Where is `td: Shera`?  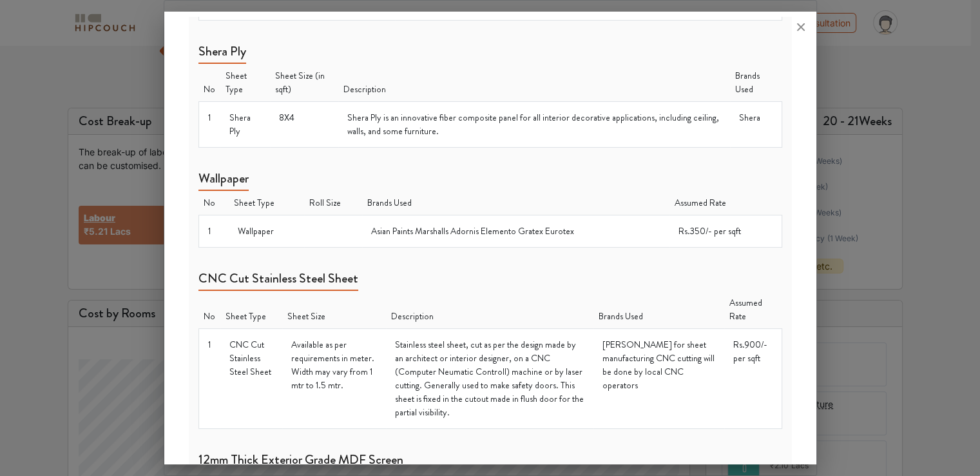
td: Shera is located at coordinates (756, 125).